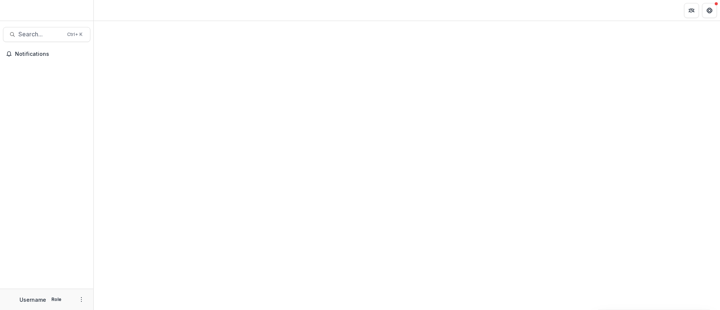 The image size is (720, 310). I want to click on span: Search..., so click(40, 34).